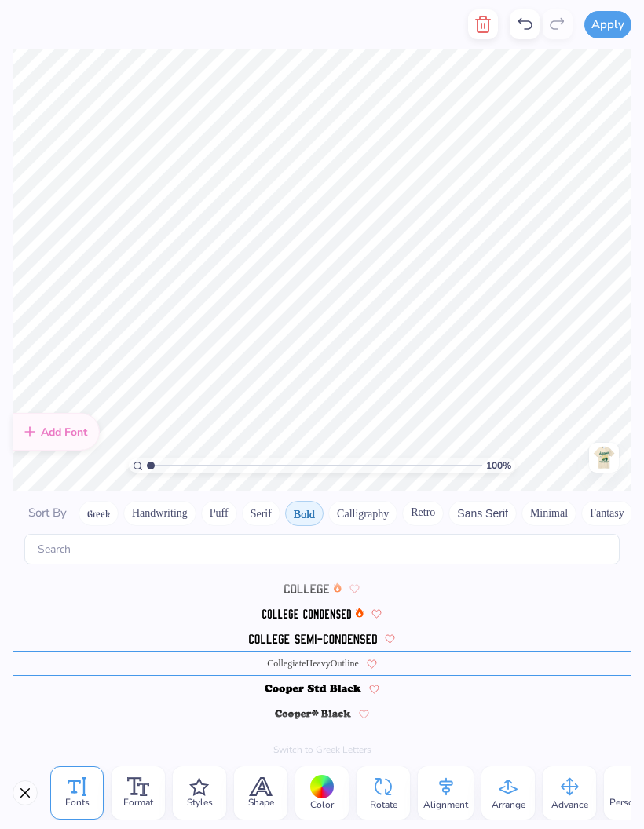 The height and width of the screenshot is (829, 644). Describe the element at coordinates (312, 663) in the screenshot. I see `span: CollegiateHeavyOutline` at that location.